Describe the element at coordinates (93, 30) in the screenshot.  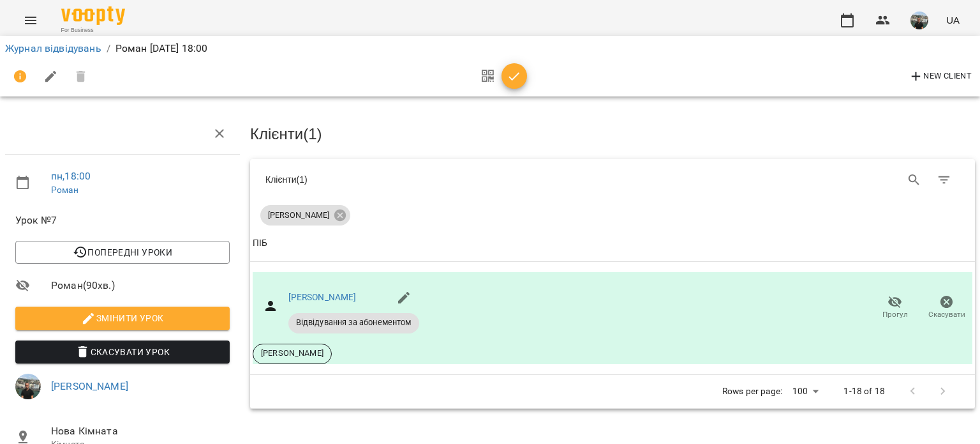
I see `span: For Business` at that location.